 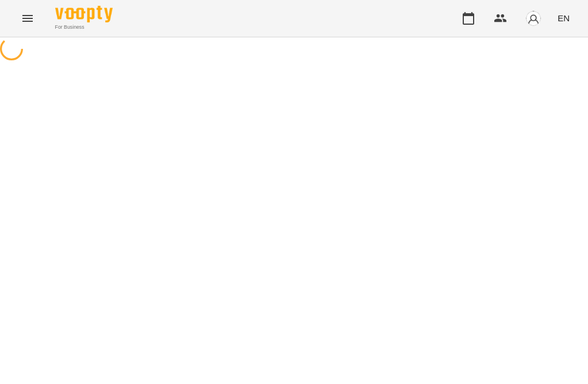 I want to click on span: For Business, so click(x=84, y=27).